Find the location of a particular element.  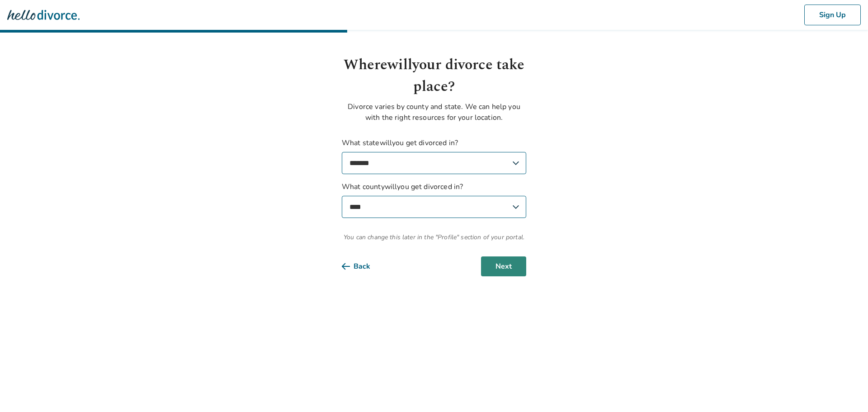

h1: Where will your divorce take place? is located at coordinates (434, 76).